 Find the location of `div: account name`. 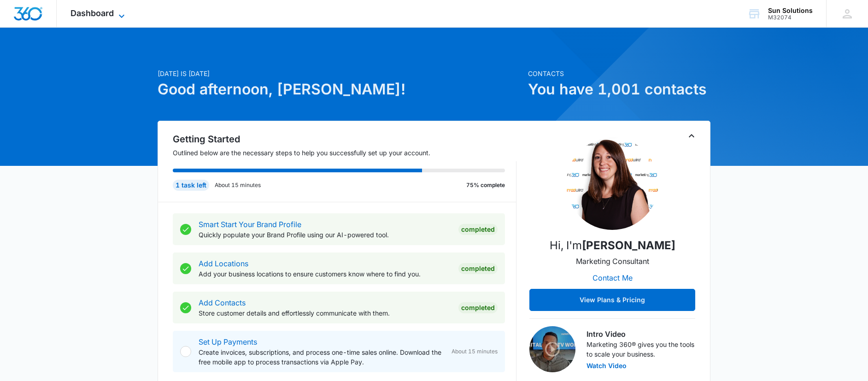

div: account name is located at coordinates (790, 11).